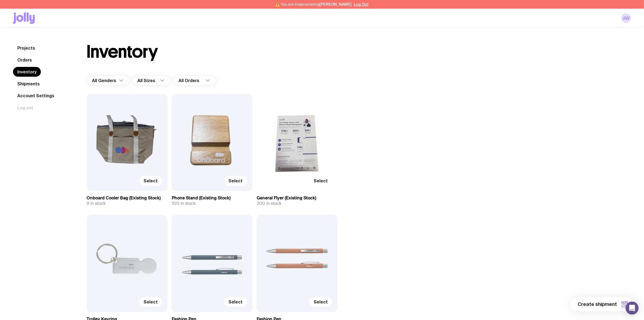 The height and width of the screenshot is (320, 644). I want to click on h1: Inventory, so click(122, 52).